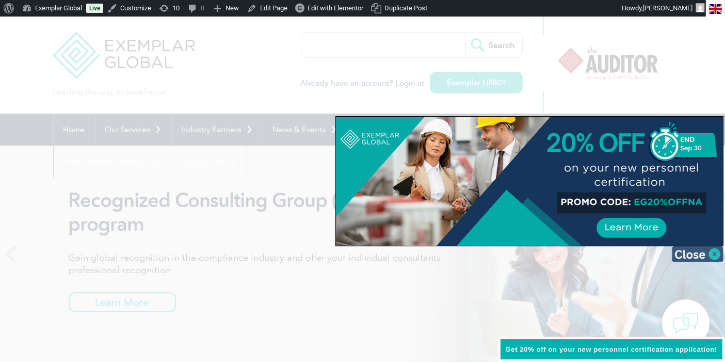 This screenshot has height=362, width=725. I want to click on img: en, so click(715, 9).